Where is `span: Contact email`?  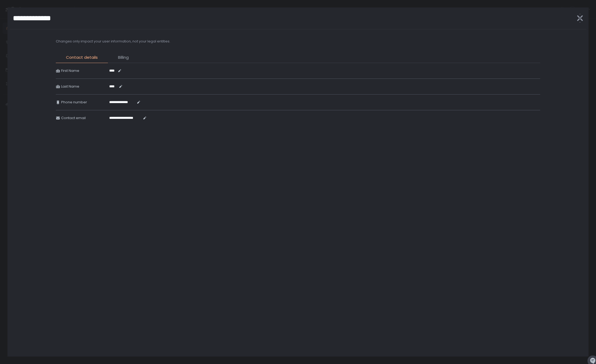
span: Contact email is located at coordinates (73, 118).